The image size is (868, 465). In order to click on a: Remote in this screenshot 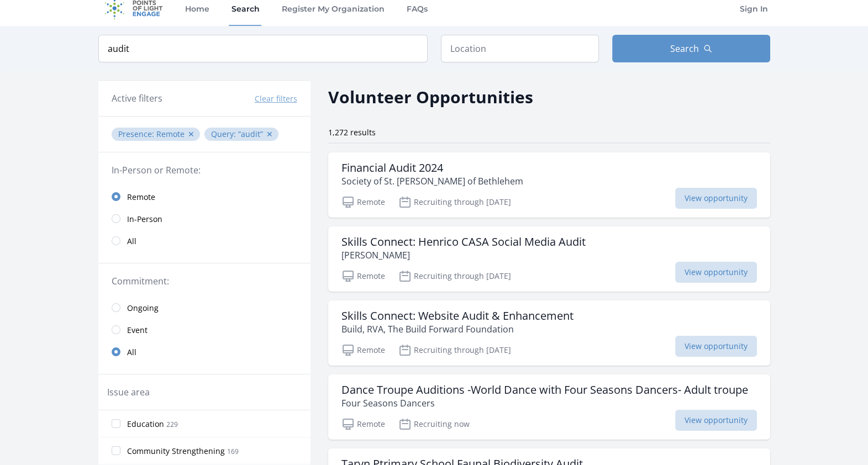, I will do `click(204, 197)`.